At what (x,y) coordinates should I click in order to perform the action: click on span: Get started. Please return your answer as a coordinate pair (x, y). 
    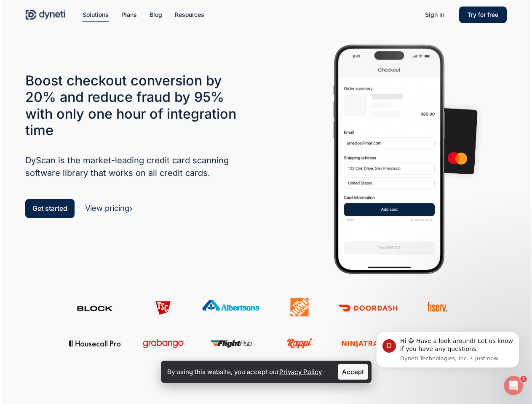
    Looking at the image, I should click on (50, 208).